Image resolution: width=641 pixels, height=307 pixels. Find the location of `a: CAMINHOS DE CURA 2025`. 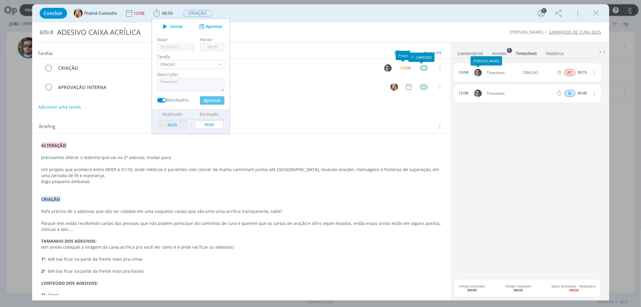

a: CAMINHOS DE CURA 2025 is located at coordinates (576, 32).